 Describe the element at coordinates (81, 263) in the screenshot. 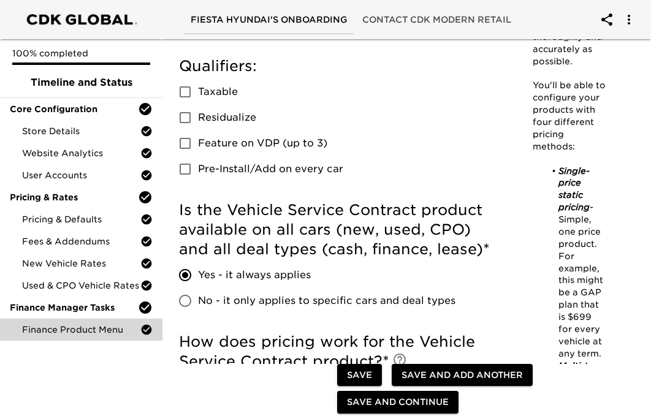

I see `span: New Vehicle Rates` at that location.